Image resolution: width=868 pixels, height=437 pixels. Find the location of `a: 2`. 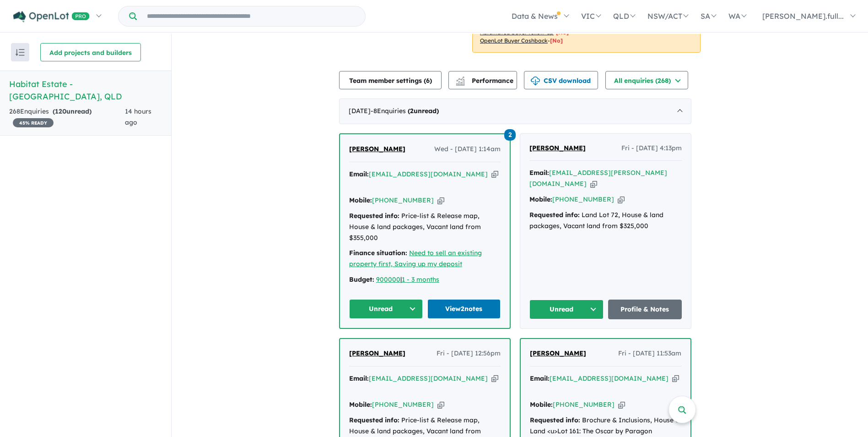

a: 2 is located at coordinates (510, 134).